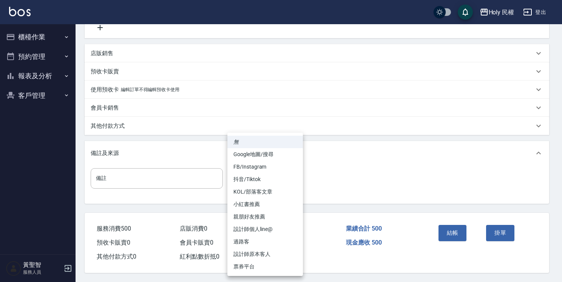 This screenshot has height=282, width=562. Describe the element at coordinates (236, 142) in the screenshot. I see `em: 無` at that location.